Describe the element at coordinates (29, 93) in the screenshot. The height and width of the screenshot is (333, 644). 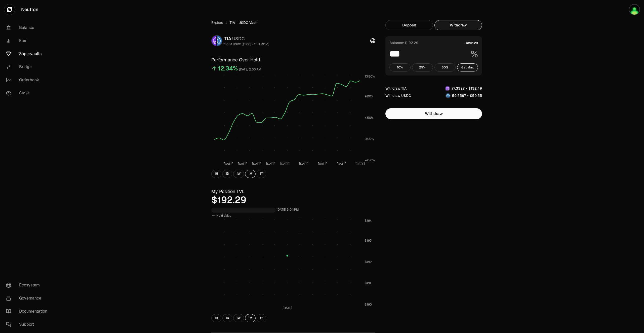
I see `a: Stake` at that location.